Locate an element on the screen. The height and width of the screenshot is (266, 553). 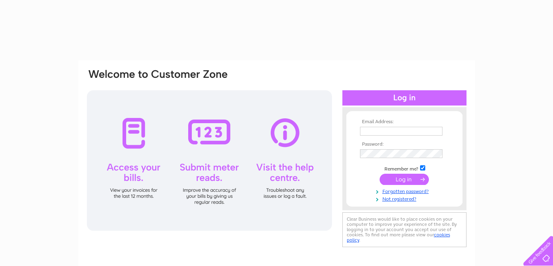
td: Remember me? is located at coordinates (405, 168).